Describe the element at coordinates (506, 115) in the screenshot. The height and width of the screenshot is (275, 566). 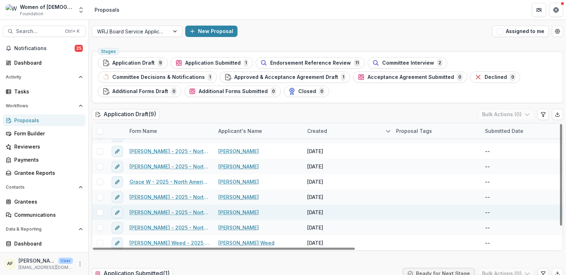
I see `button: Bulk Actions (0)` at that location.